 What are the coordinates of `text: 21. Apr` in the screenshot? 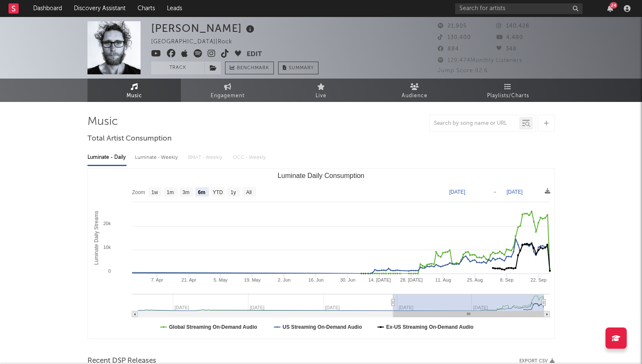 It's located at (188, 280).